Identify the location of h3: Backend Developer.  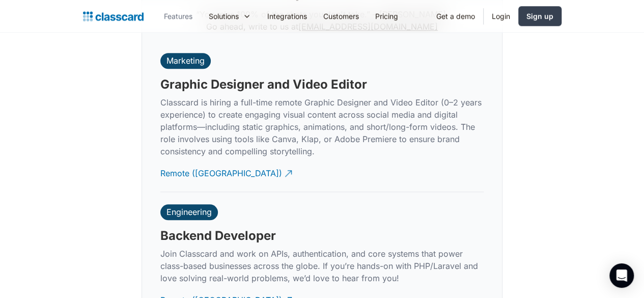
(218, 236).